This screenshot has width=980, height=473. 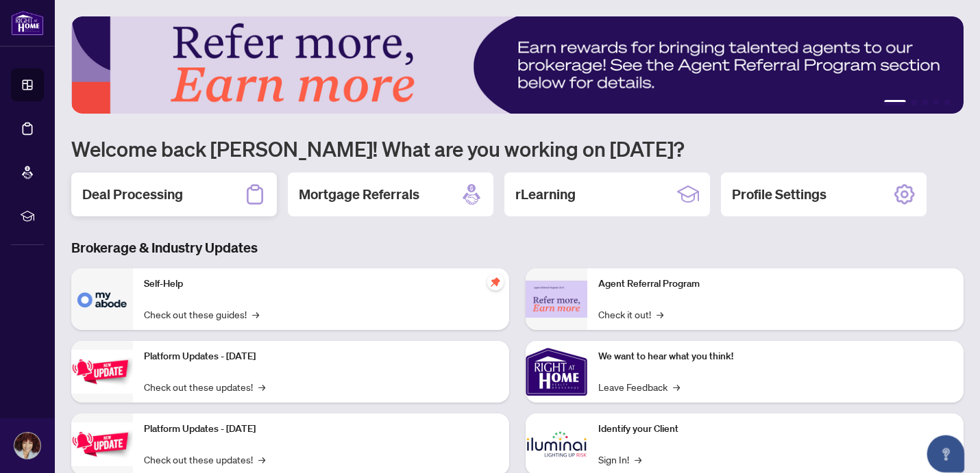 I want to click on h2: Deal Processing, so click(x=132, y=194).